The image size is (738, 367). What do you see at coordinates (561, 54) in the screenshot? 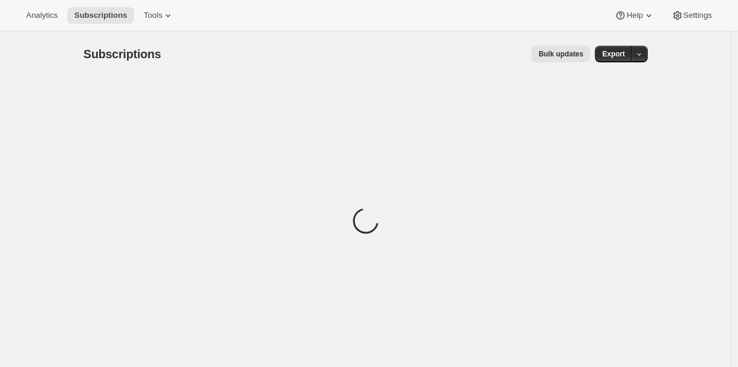
I see `button: Bulk updates` at bounding box center [561, 54].